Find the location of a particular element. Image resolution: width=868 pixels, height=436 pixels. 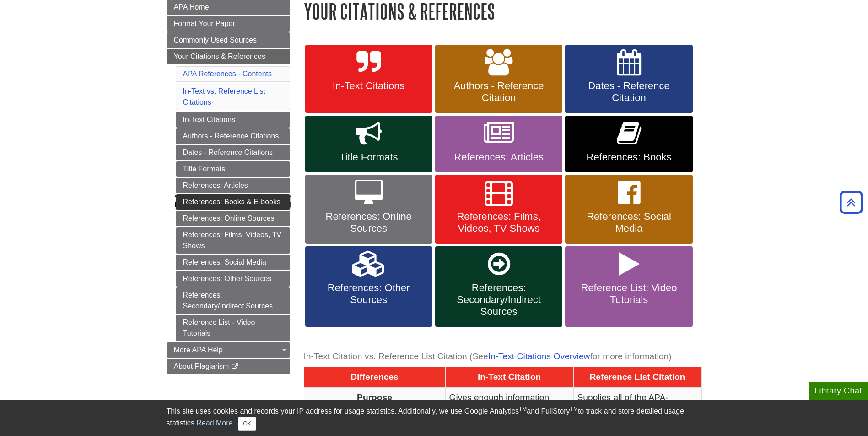

span: In-Text Citations is located at coordinates (369, 86).